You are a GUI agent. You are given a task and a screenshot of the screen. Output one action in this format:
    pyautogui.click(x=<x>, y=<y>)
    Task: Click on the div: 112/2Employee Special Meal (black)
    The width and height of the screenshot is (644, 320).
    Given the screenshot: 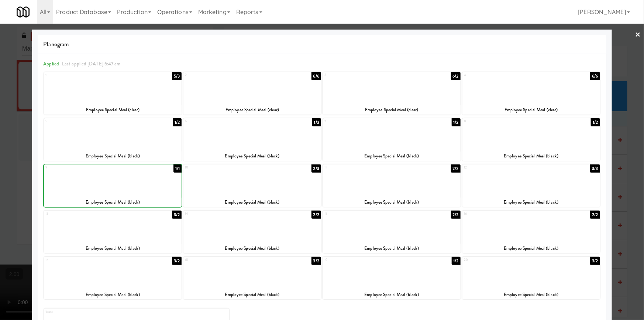 What is the action you would take?
    pyautogui.click(x=391, y=186)
    